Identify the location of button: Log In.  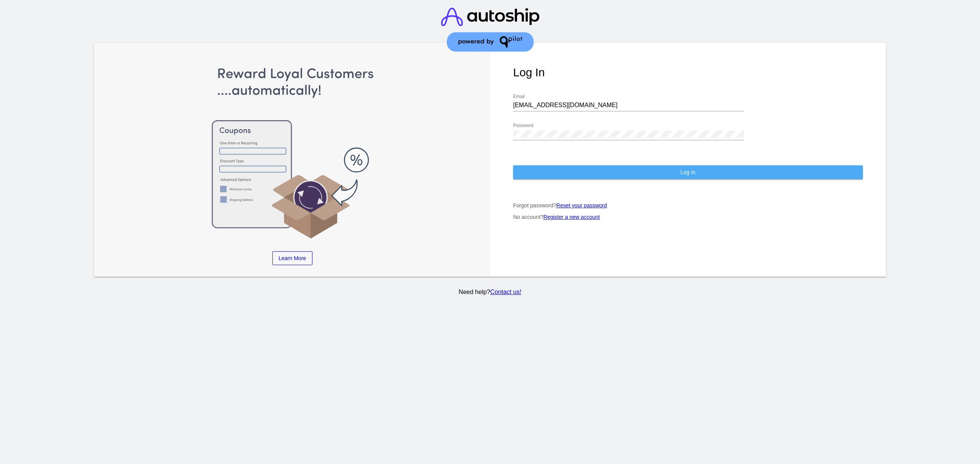
(688, 173).